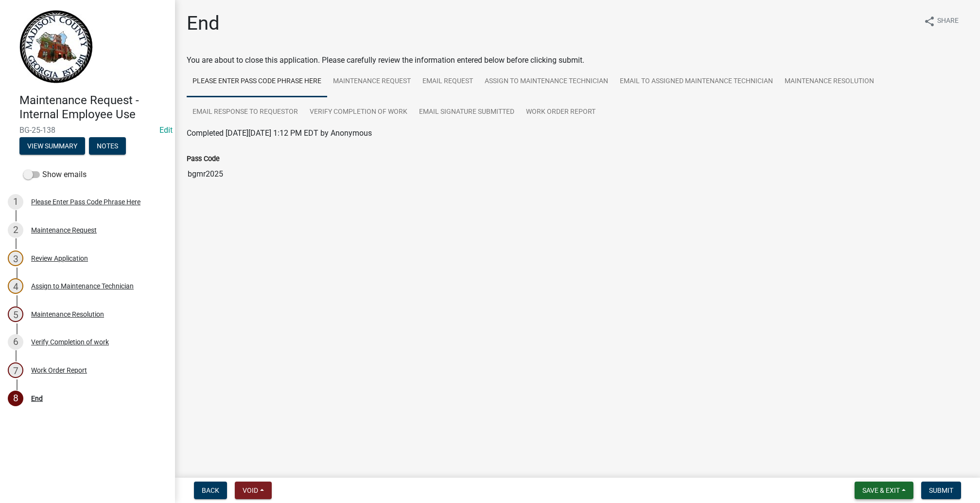 This screenshot has height=503, width=980. I want to click on button: Back, so click(211, 490).